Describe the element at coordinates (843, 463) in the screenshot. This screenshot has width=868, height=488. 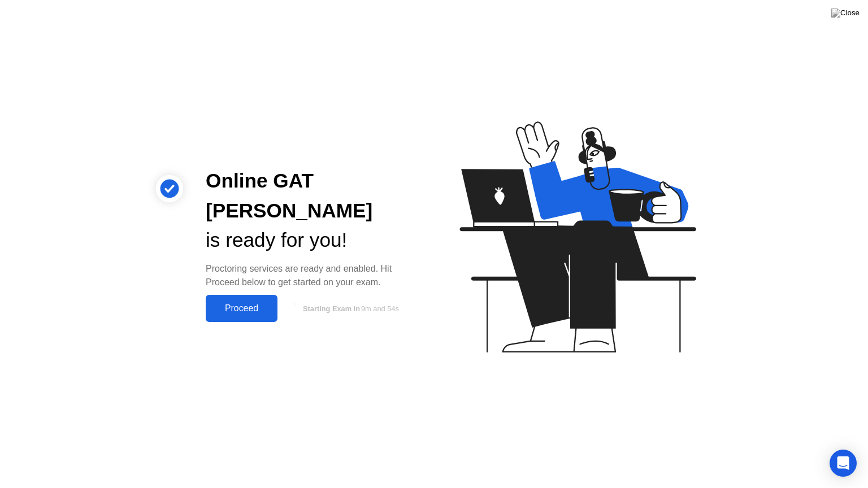
I see `div: Open Intercom Messenger` at that location.